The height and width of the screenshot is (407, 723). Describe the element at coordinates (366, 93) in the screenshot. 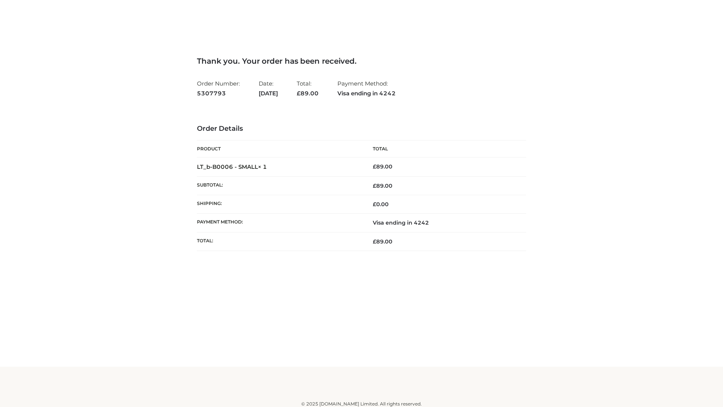

I see `strong: Visa ending in 4242` at that location.